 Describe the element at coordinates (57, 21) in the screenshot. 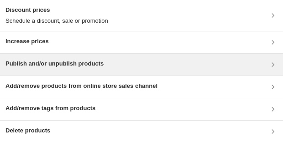

I see `p: Schedule a discount, sale or promotion` at that location.